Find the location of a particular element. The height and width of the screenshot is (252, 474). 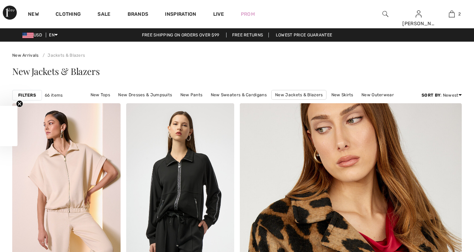

a: New is located at coordinates (33, 15).